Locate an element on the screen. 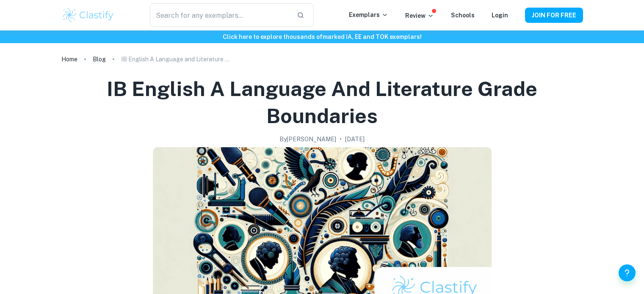 The height and width of the screenshot is (294, 644). a: Login is located at coordinates (500, 15).